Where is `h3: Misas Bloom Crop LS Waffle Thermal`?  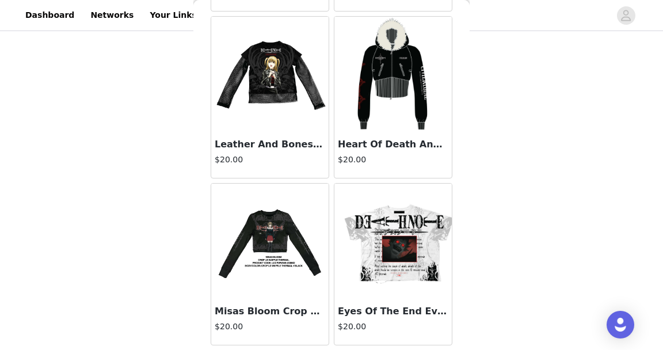 h3: Misas Bloom Crop LS Waffle Thermal is located at coordinates (270, 311).